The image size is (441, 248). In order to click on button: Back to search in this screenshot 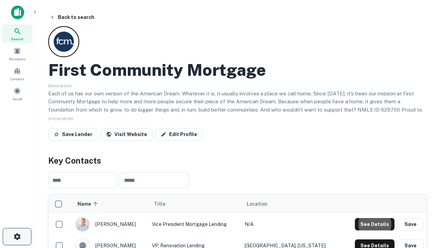, I will do `click(72, 17)`.